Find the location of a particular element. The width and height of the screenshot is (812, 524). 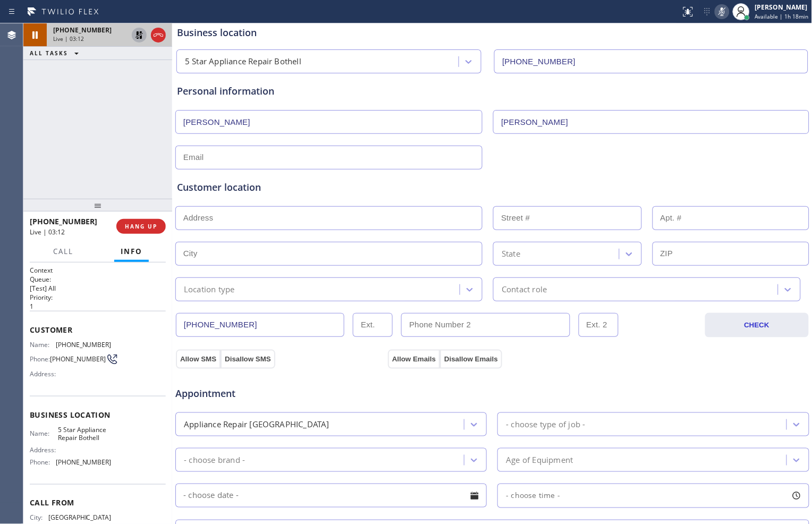

div: Customer location is located at coordinates (492, 187).